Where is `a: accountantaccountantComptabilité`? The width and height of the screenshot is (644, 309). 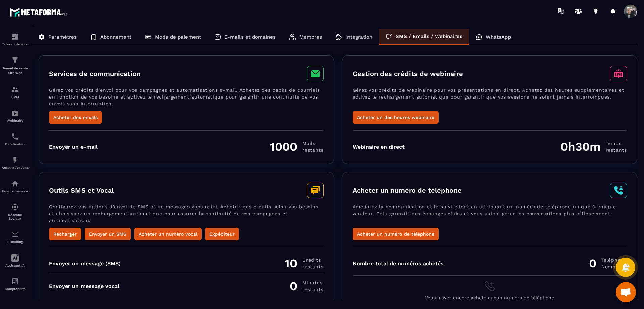
a: accountantaccountantComptabilité is located at coordinates (15, 284).